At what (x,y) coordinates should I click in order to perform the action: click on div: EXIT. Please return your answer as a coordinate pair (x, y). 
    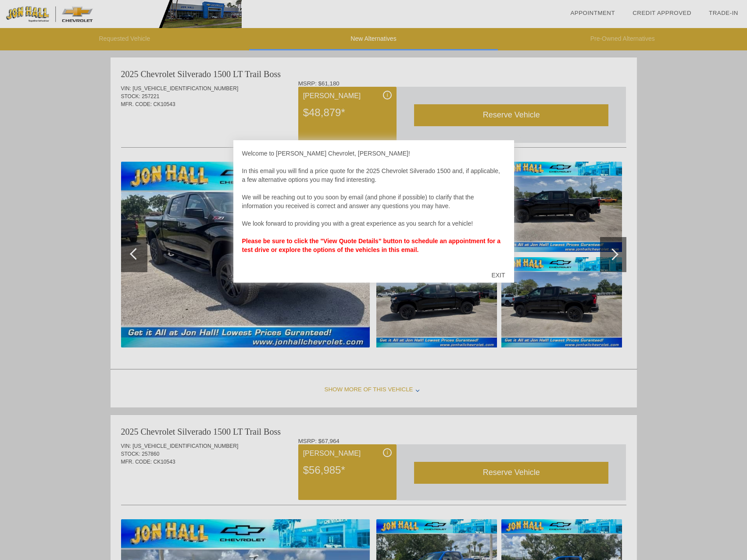
    Looking at the image, I should click on (498, 275).